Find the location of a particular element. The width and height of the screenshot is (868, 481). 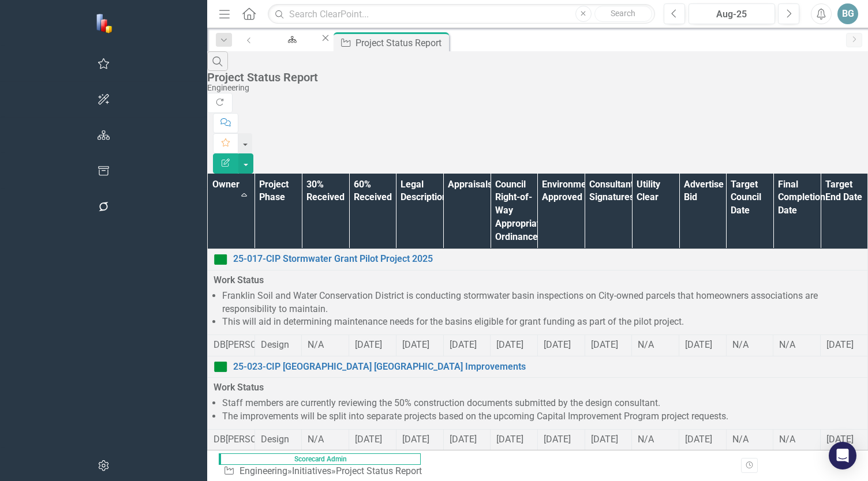

a: Initiatives is located at coordinates (312, 471).